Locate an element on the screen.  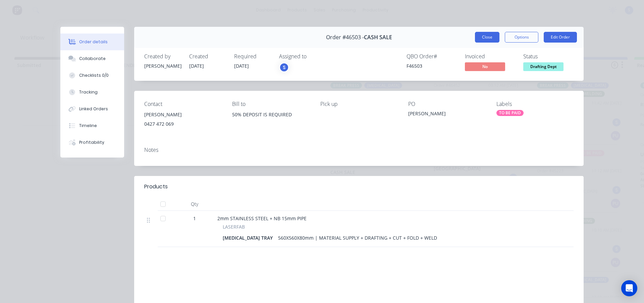
div: Required is located at coordinates (253, 56).